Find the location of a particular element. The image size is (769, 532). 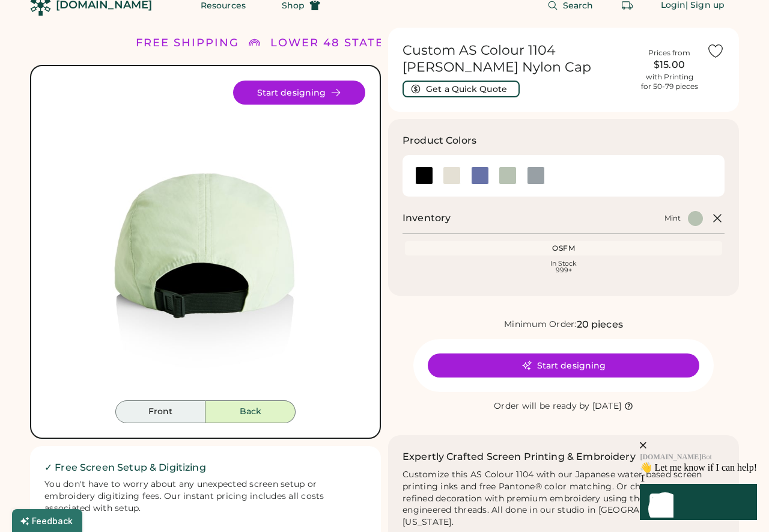

div: with Printing for 50-79 pieces is located at coordinates (669, 82).